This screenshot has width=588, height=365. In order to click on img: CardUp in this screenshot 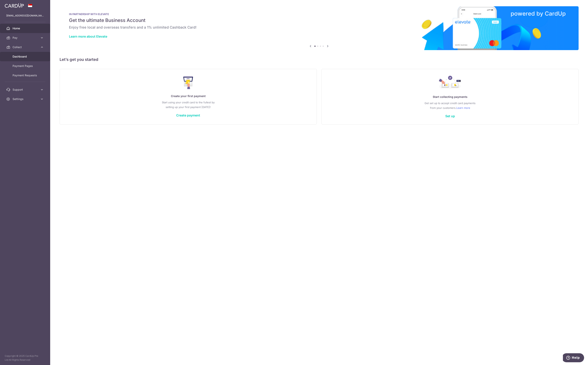, I will do `click(14, 5)`.